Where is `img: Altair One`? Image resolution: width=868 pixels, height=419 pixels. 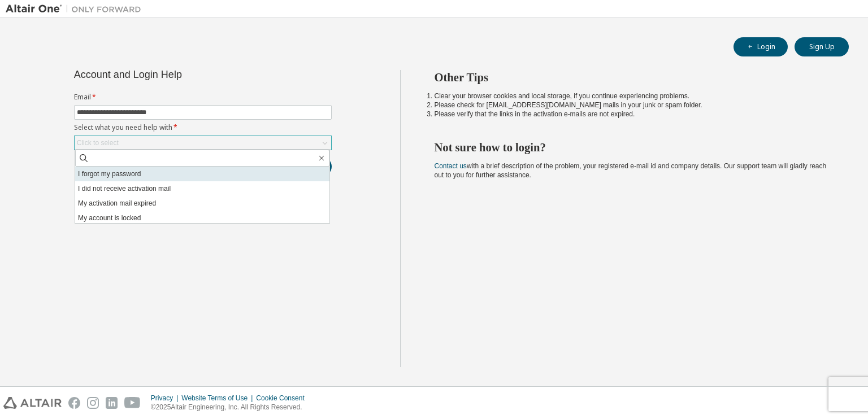 img: Altair One is located at coordinates (76, 9).